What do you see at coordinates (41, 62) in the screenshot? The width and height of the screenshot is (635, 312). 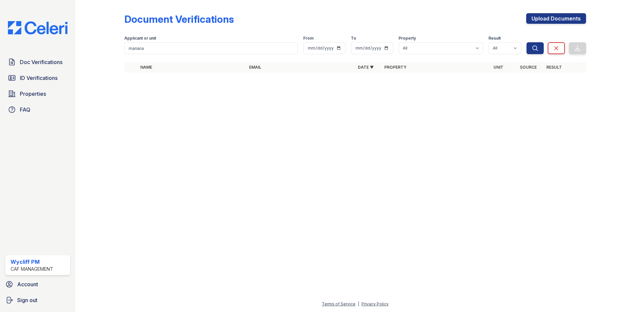 I see `span: Doc Verifications` at bounding box center [41, 62].